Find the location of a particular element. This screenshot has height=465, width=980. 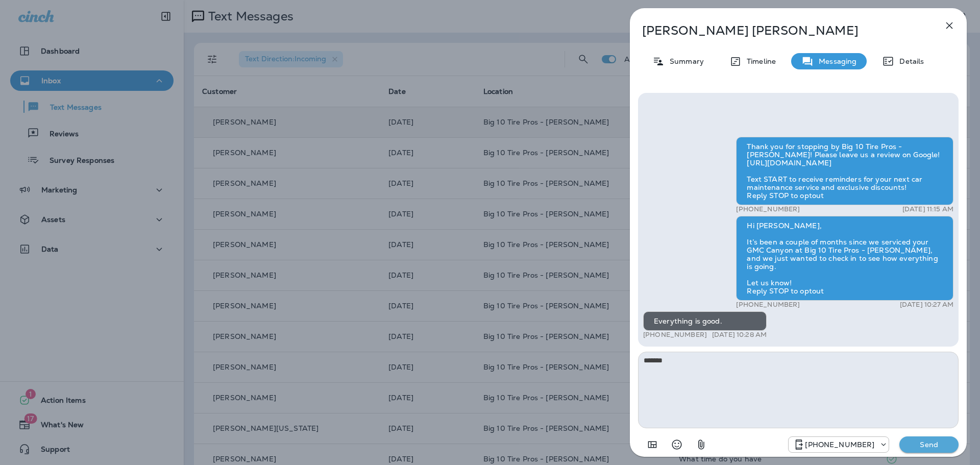

p: Summary is located at coordinates (684, 61).